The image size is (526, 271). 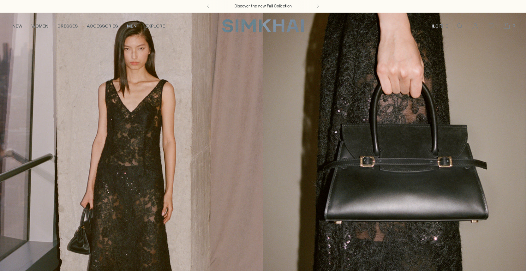 What do you see at coordinates (263, 26) in the screenshot?
I see `a: SIMKHAI` at bounding box center [263, 26].